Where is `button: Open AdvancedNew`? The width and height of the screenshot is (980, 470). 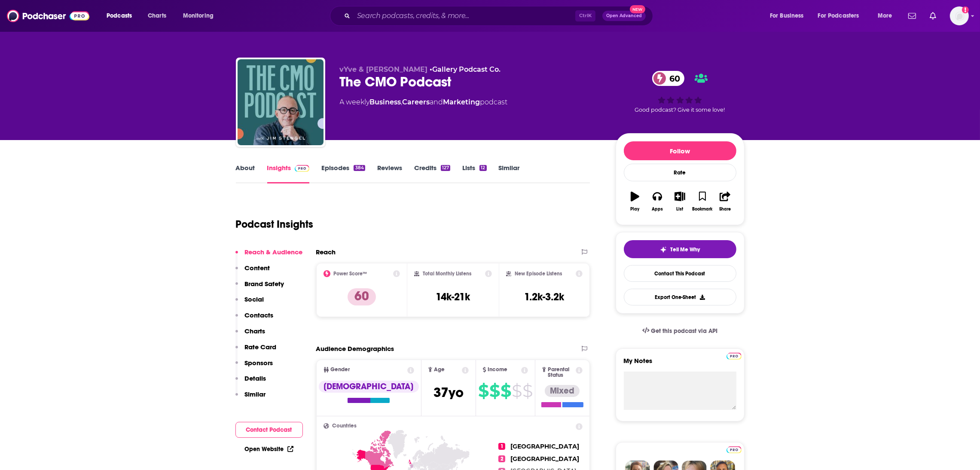
button: Open AdvancedNew is located at coordinates (624, 16).